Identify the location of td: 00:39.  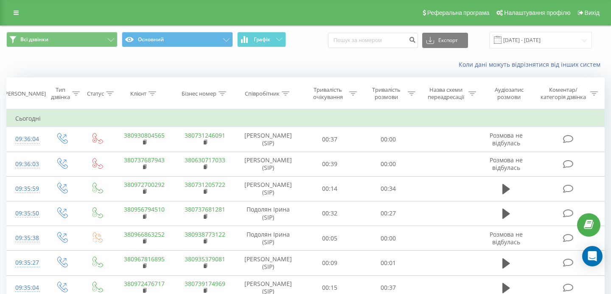
(330, 164).